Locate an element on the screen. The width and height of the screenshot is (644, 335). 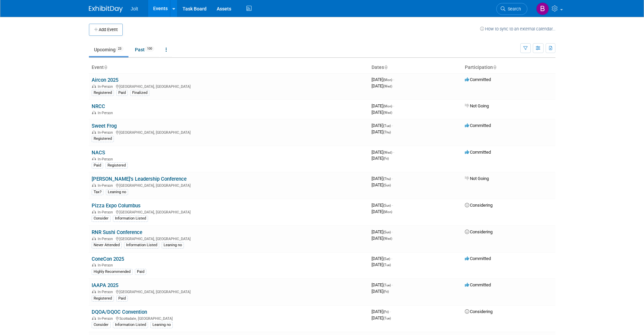
a: Past100 is located at coordinates (144, 50).